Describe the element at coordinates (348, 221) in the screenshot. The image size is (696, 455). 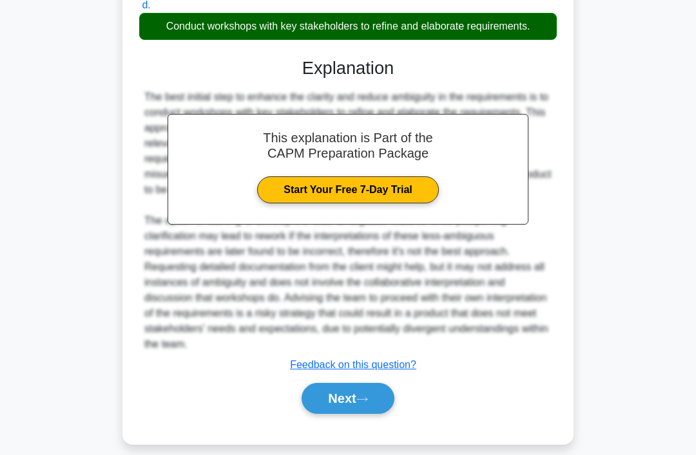
I see `div: The best initial step to enhance the clarity and reduce ambiguity in the requirements is to condu...` at that location.